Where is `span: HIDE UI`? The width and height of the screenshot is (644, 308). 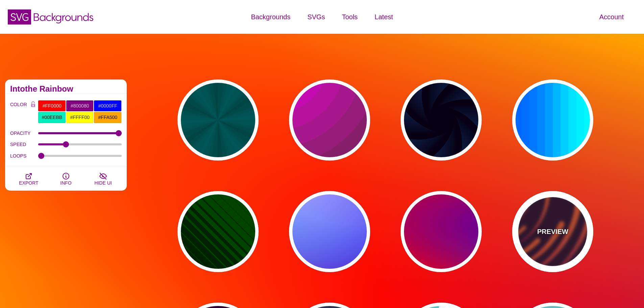
span: HIDE UI is located at coordinates (103, 183).